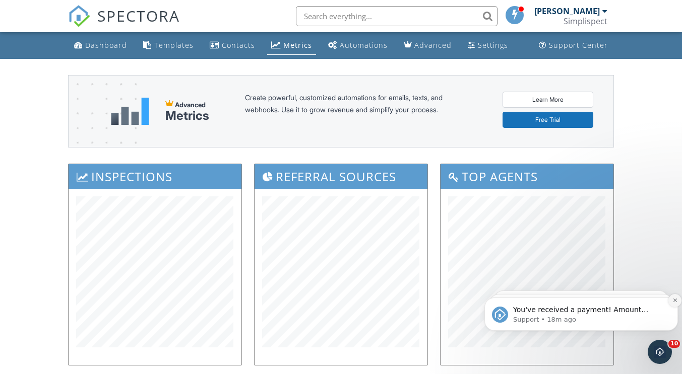  Describe the element at coordinates (232, 45) in the screenshot. I see `a: Contacts` at that location.